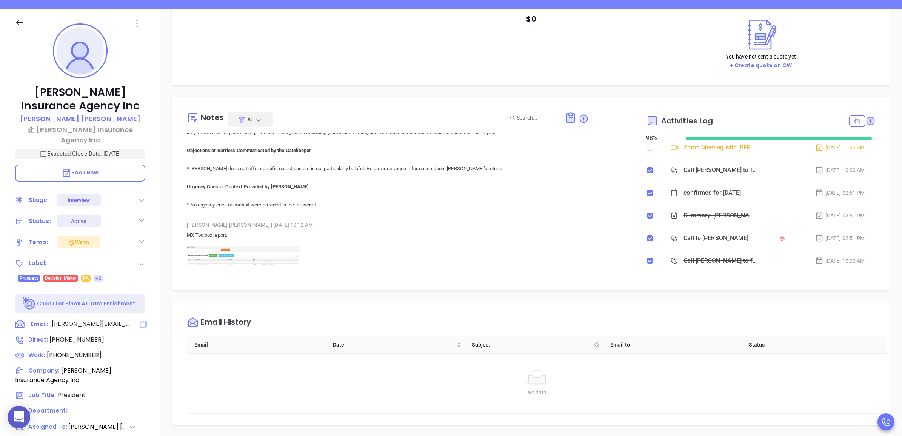 The width and height of the screenshot is (902, 436). Describe the element at coordinates (256, 344) in the screenshot. I see `th: Email` at that location.